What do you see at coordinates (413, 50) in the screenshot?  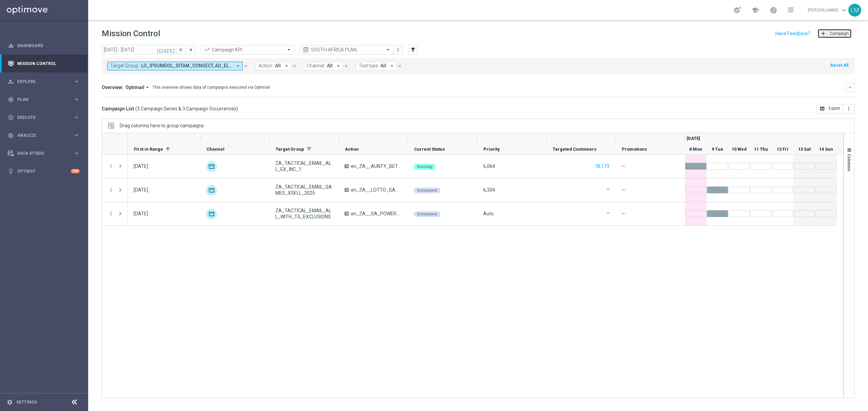 I see `button: filter_alt` at bounding box center [413, 50].